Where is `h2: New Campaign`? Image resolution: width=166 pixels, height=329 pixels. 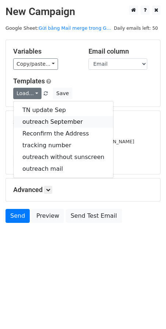
h2: New Campaign is located at coordinates (83, 12).